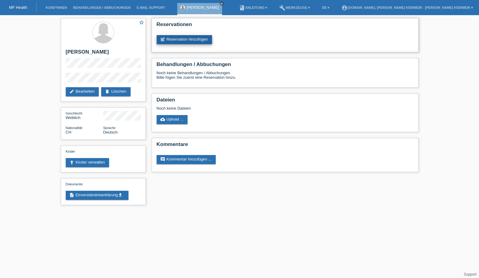  I want to click on a: editBearbeiten, so click(82, 92).